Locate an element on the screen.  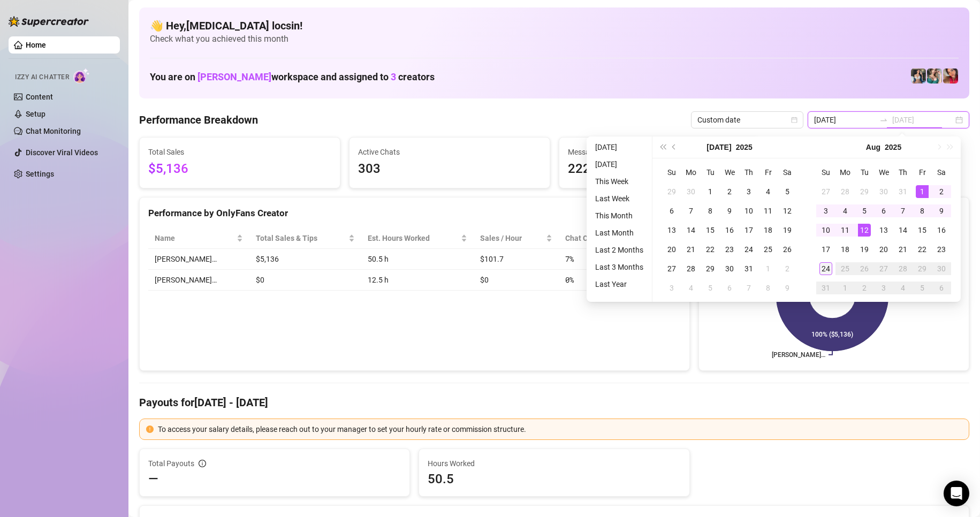
td: 2025-07-30 is located at coordinates (730, 269).